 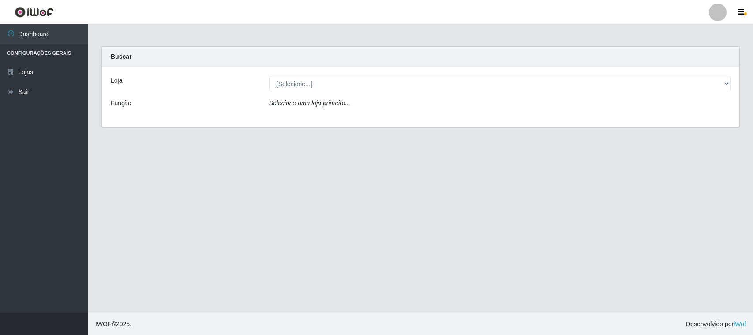 I want to click on label: Loja, so click(x=117, y=80).